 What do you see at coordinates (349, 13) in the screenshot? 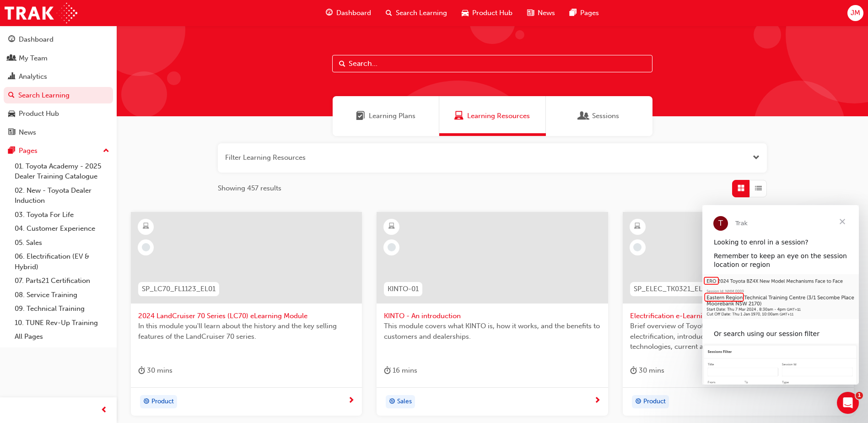
I see `a: guage-iconDashboard` at bounding box center [349, 13].